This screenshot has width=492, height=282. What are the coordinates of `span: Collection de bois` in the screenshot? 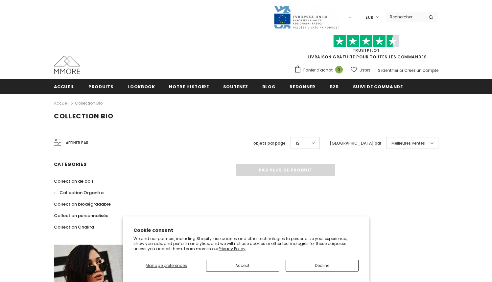 It's located at (74, 181).